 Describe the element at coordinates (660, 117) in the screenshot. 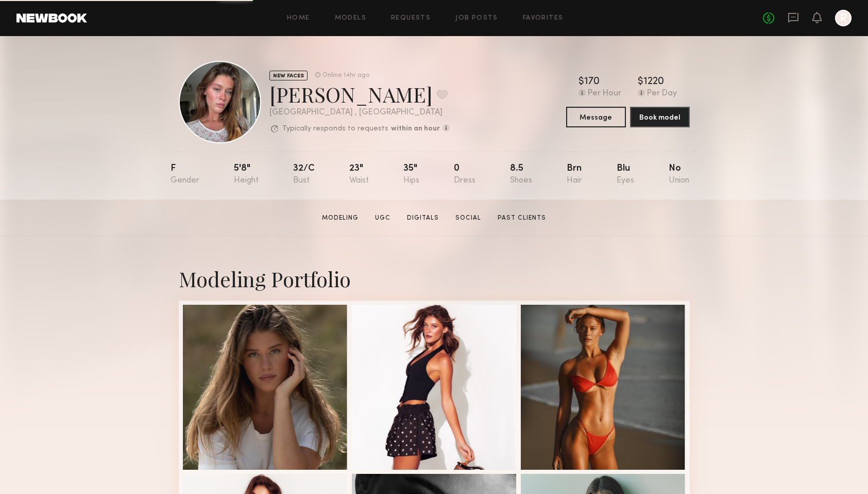

I see `button: Book model` at that location.